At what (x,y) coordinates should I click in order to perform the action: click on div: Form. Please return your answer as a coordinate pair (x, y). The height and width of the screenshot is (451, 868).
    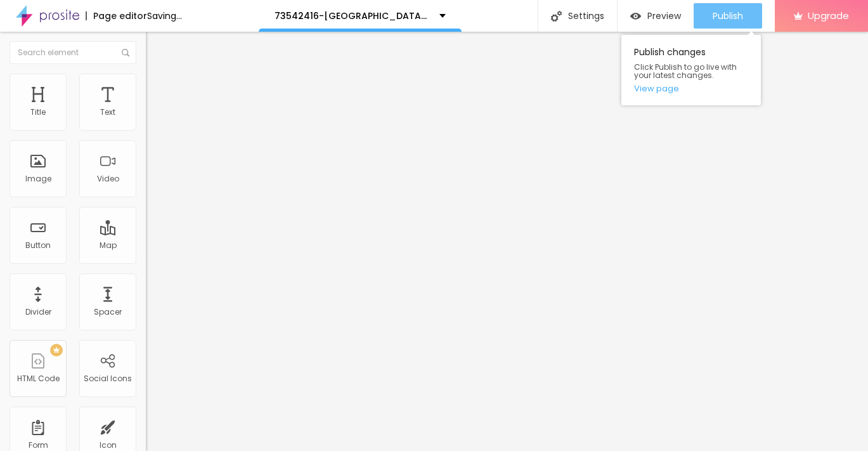
    Looking at the image, I should click on (38, 445).